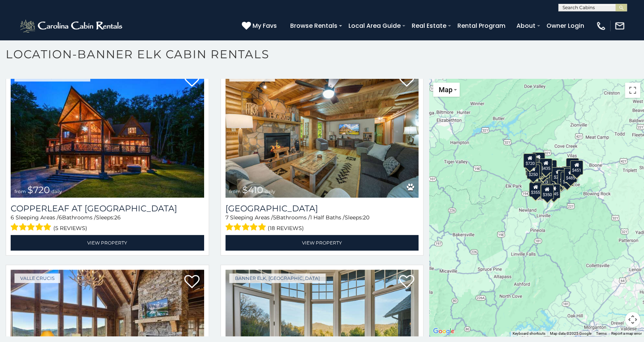  I want to click on div: $310, so click(538, 159).